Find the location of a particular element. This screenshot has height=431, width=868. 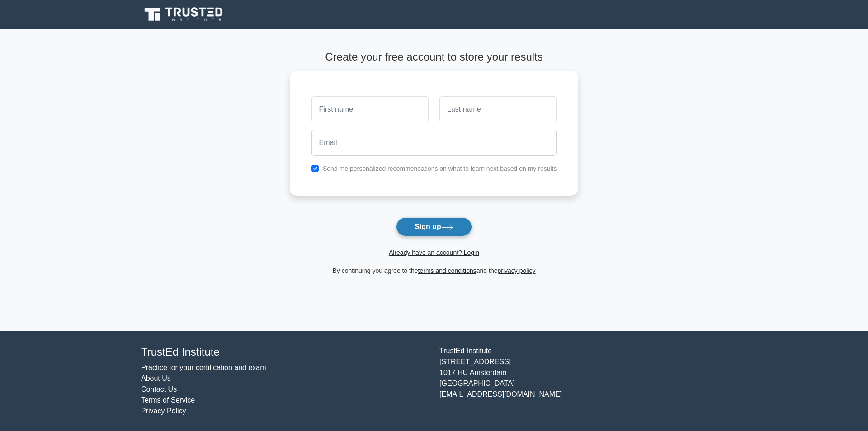

button: Sign up is located at coordinates (434, 226).